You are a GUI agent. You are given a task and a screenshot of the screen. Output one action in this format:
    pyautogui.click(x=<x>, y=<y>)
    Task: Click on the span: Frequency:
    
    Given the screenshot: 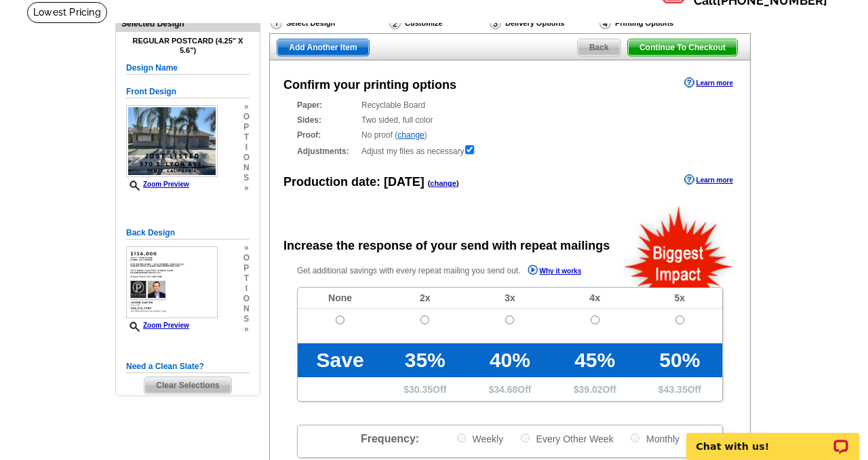 What is the action you would take?
    pyautogui.click(x=390, y=438)
    